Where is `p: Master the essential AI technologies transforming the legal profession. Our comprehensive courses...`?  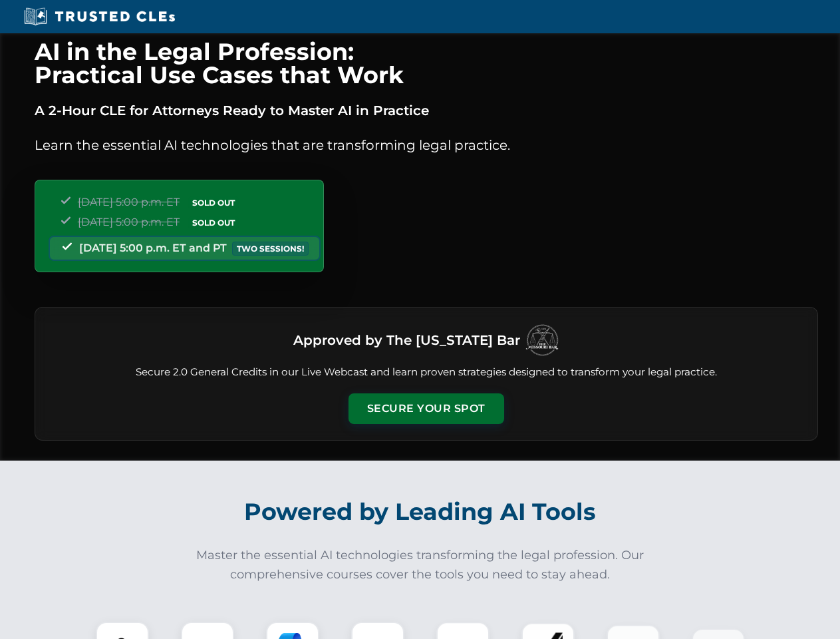
p: Master the essential AI technologies transforming the legal profession. Our comprehensive courses... is located at coordinates (420, 565).